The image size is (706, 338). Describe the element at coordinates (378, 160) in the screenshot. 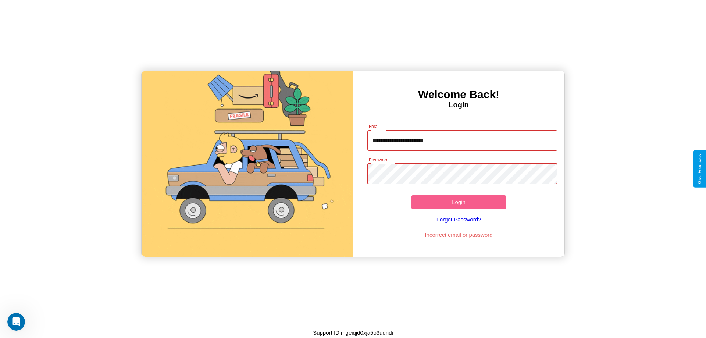

I see `label: Password` at that location.